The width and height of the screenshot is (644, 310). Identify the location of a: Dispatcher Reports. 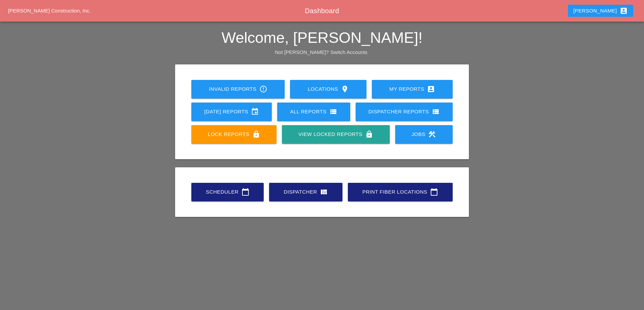
(404, 112).